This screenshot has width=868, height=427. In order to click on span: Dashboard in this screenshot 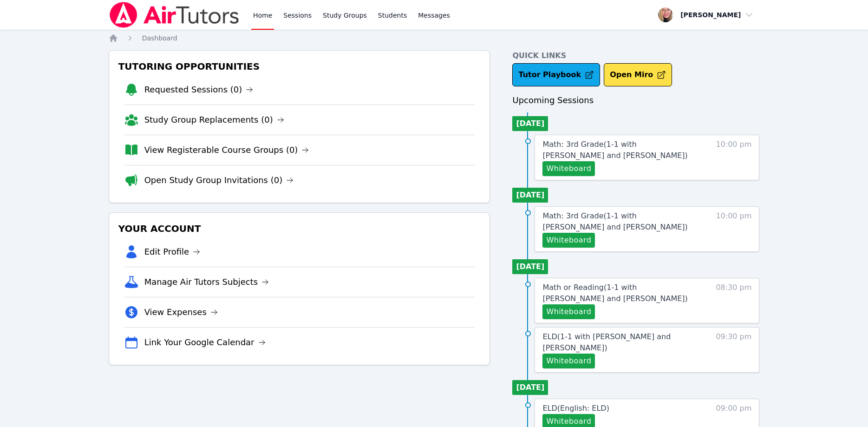, I will do `click(159, 38)`.